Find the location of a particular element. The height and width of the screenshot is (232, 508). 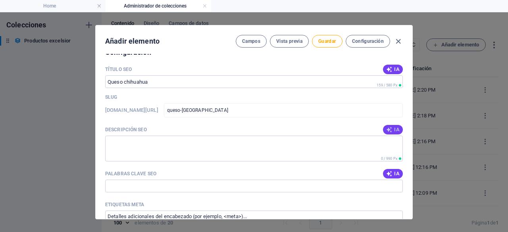

label: El título de la página en los resultados de búsqueda y en las pestañas del navegador is located at coordinates (118, 69).